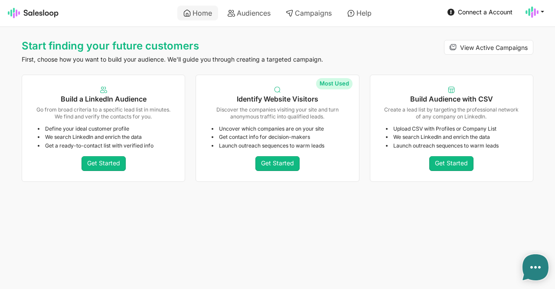 The width and height of the screenshot is (555, 289). What do you see at coordinates (249, 13) in the screenshot?
I see `a: Audiences` at bounding box center [249, 13].